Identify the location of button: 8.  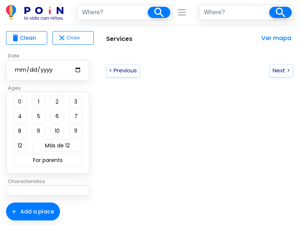
(20, 131).